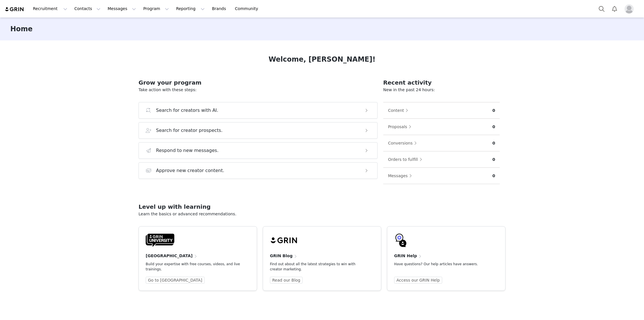  Describe the element at coordinates (401, 127) in the screenshot. I see `button: Proposals` at that location.